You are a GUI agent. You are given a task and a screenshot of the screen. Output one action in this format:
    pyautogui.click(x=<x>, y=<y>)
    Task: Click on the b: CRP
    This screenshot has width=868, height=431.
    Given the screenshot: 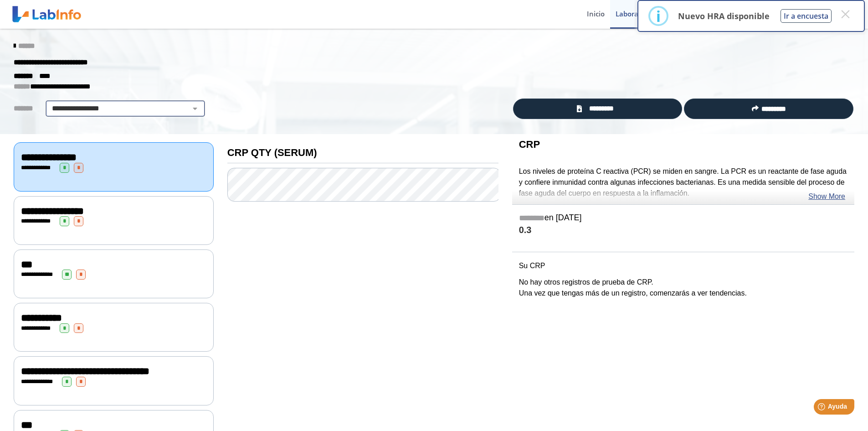 What is the action you would take?
    pyautogui.click(x=530, y=144)
    